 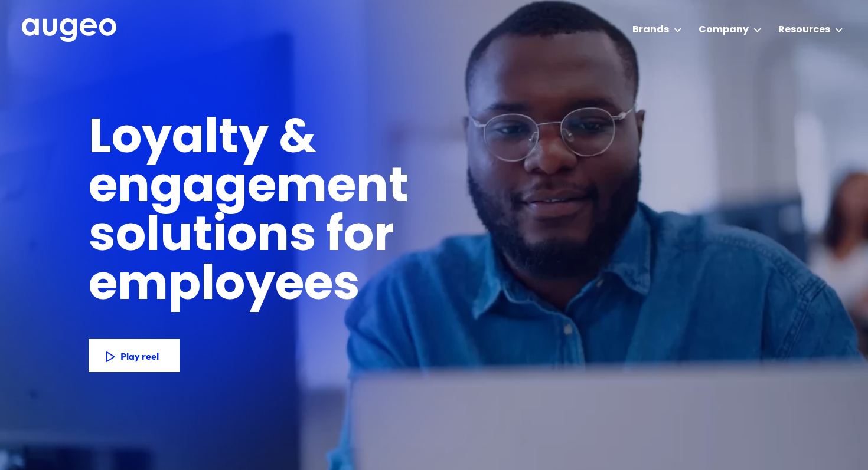 I want to click on div: Company, so click(x=724, y=30).